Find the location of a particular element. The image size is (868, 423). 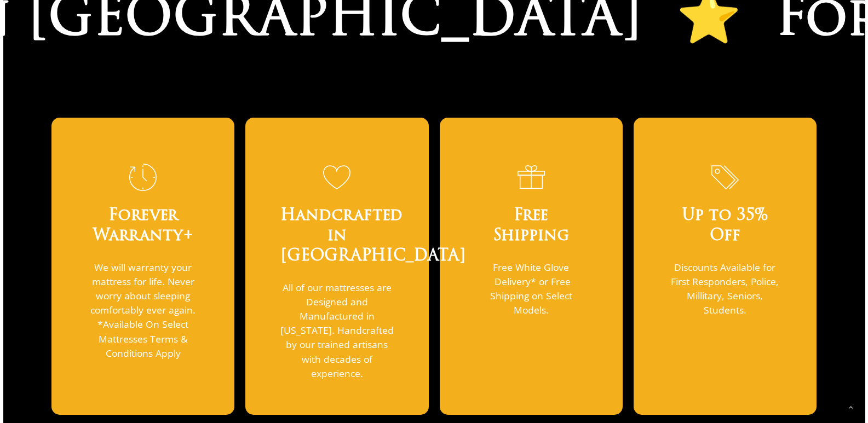

a: Back to top is located at coordinates (851, 407).